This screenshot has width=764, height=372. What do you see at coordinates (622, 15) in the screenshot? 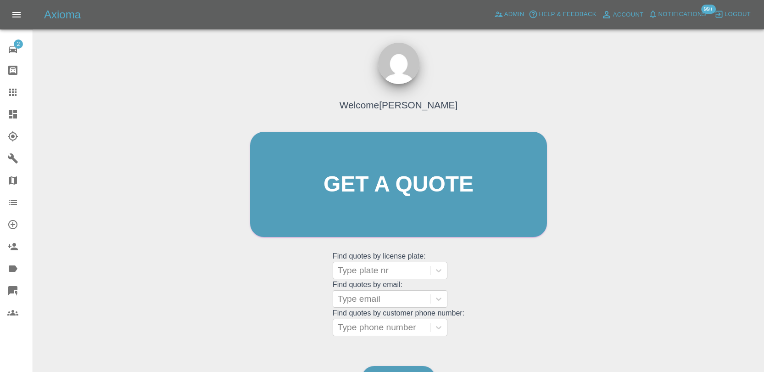
I see `a: Account` at bounding box center [622, 15].